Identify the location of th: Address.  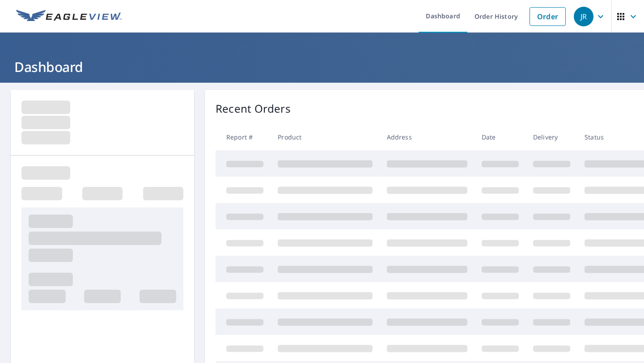
(428, 137).